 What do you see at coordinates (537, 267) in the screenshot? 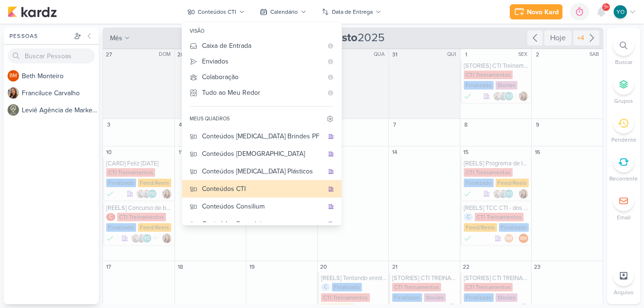
I see `div: 23` at bounding box center [537, 267].